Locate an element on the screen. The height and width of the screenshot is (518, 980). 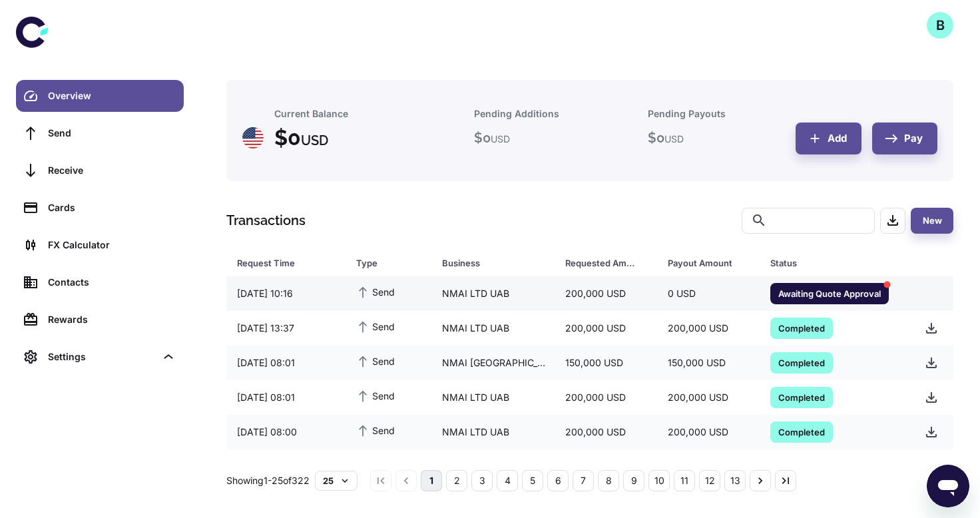
span: Requested Amount is located at coordinates (608, 262).